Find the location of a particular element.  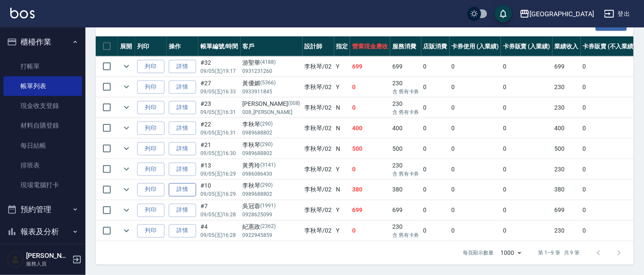

p: 0933911845 is located at coordinates (272, 92).